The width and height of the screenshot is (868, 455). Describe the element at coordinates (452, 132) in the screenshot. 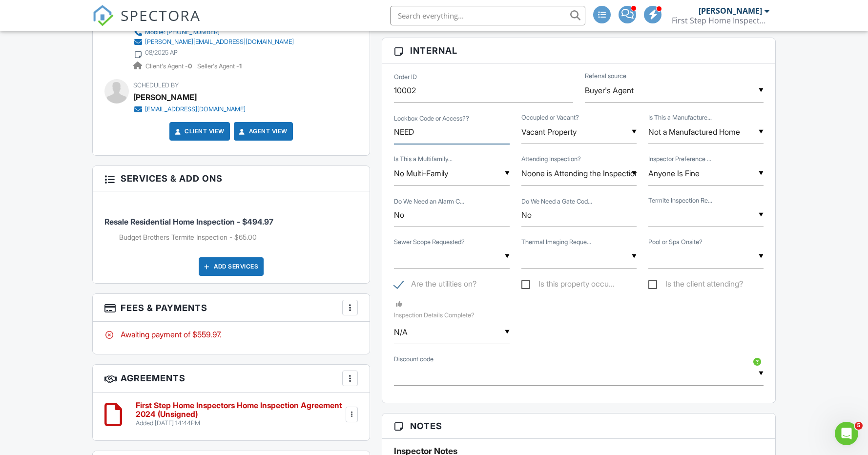

I see `input: Lockbox Code or Access??` at that location.